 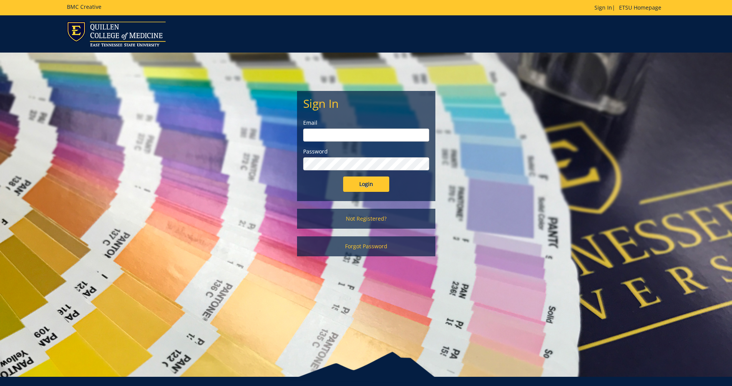 What do you see at coordinates (640, 7) in the screenshot?
I see `a: ETSU Homepage` at bounding box center [640, 7].